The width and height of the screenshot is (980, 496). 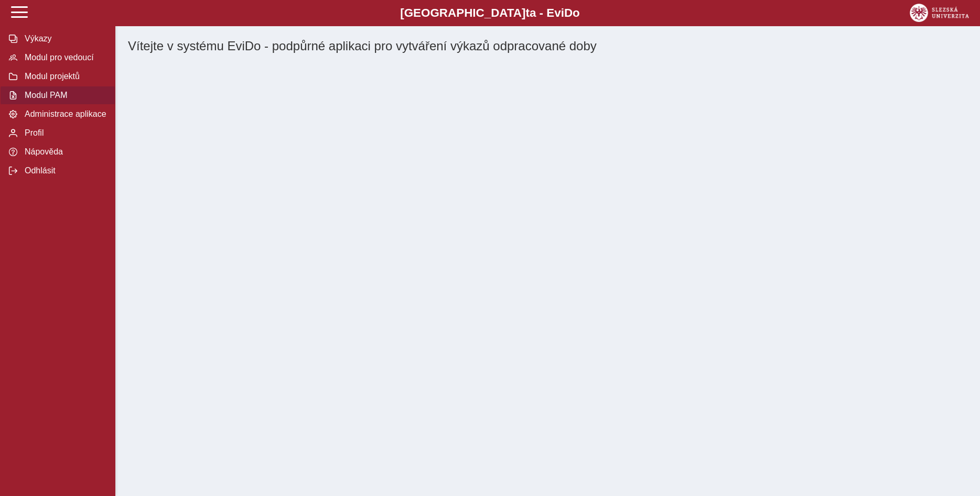 What do you see at coordinates (64, 58) in the screenshot?
I see `span: Modul pro vedoucí` at bounding box center [64, 58].